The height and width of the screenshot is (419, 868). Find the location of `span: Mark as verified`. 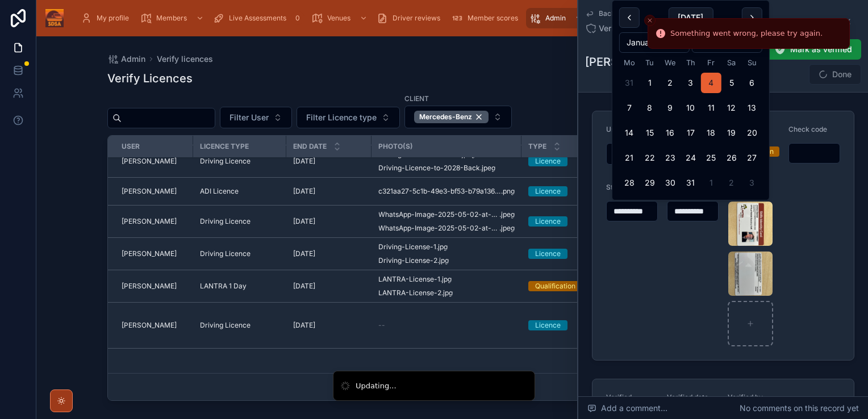

span: Mark as verified is located at coordinates (821, 49).